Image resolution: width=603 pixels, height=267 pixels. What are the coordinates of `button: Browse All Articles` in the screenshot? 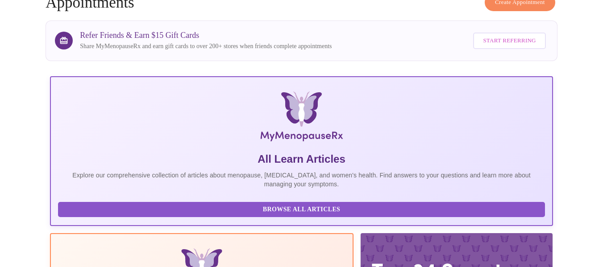 It's located at (301, 210).